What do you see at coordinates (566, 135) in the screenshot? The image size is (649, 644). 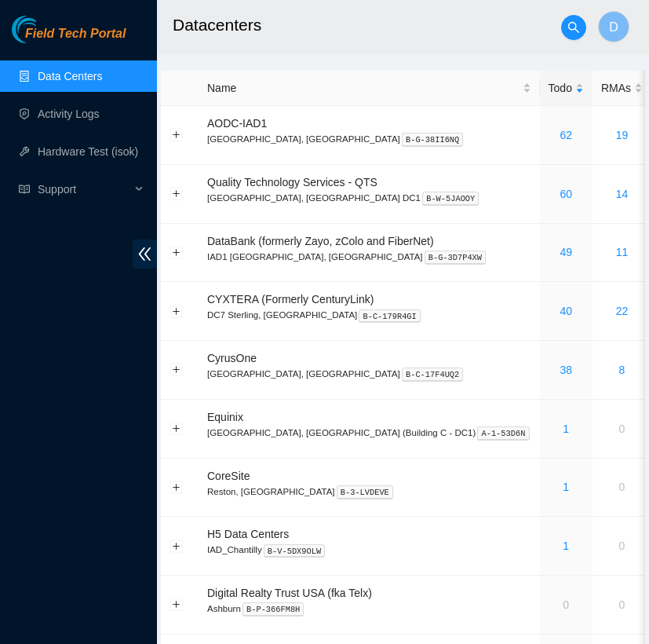 I see `a: 62` at bounding box center [566, 135].